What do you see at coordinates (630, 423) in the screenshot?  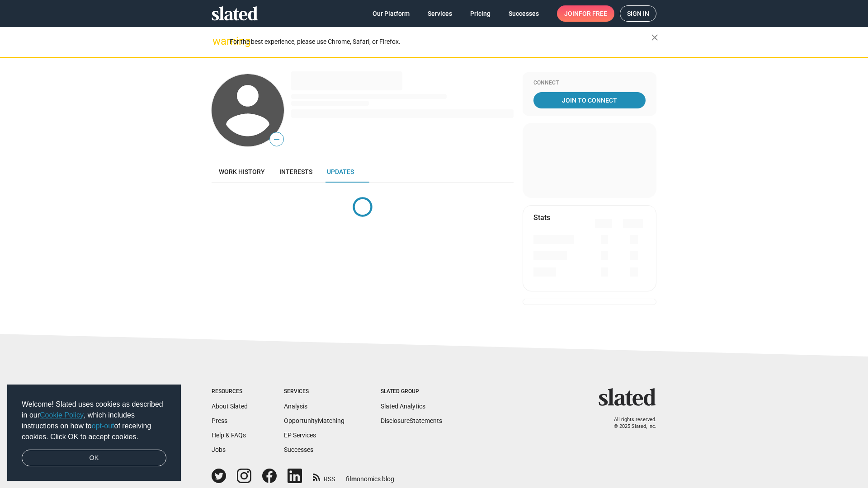 I see `p: All rights reserved. © 2025 Slated, Inc.` at bounding box center [630, 423].